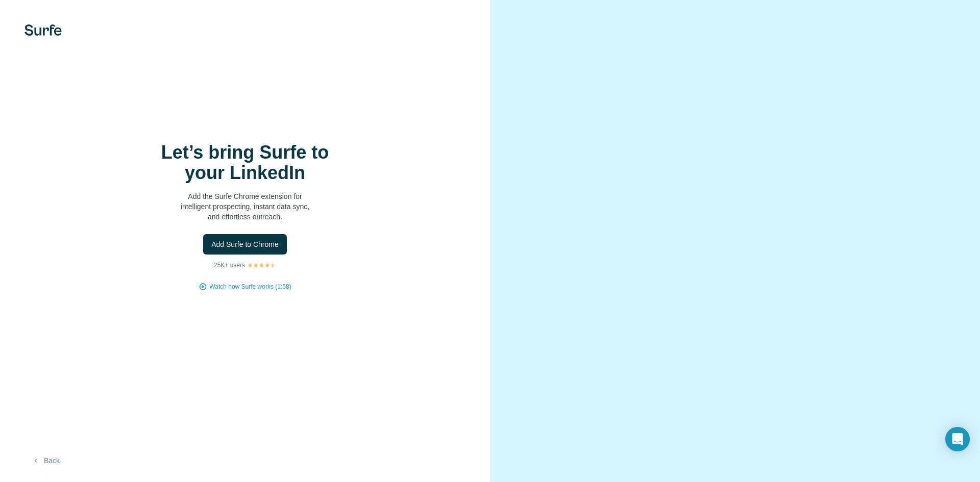 The height and width of the screenshot is (482, 980). Describe the element at coordinates (261, 265) in the screenshot. I see `img: Rating Stars` at that location.